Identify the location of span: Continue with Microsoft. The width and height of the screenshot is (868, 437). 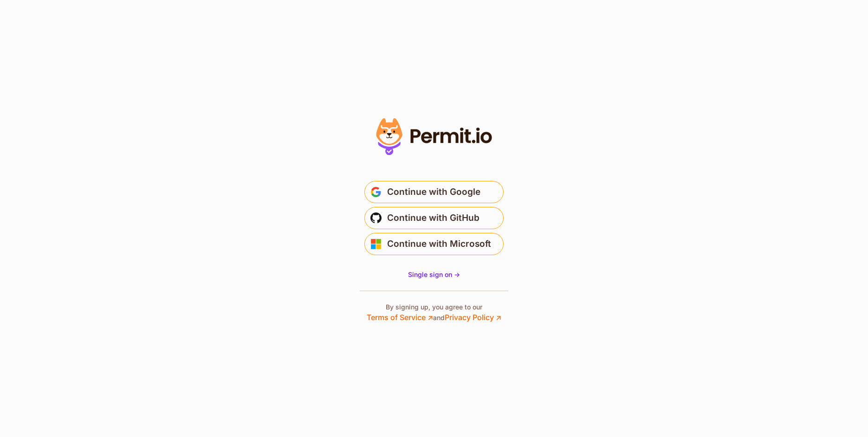
(439, 244).